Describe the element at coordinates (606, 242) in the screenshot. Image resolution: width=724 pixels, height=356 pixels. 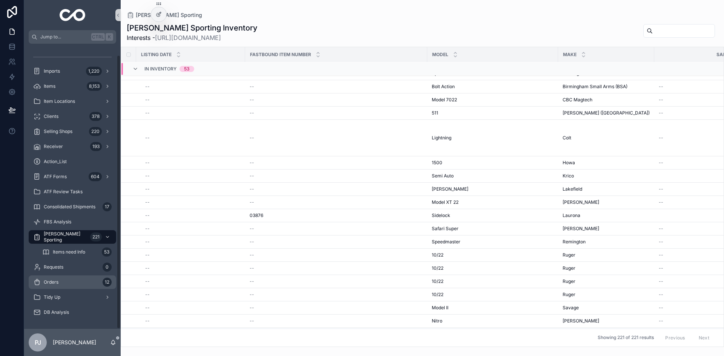
I see `a: Remington` at that location.